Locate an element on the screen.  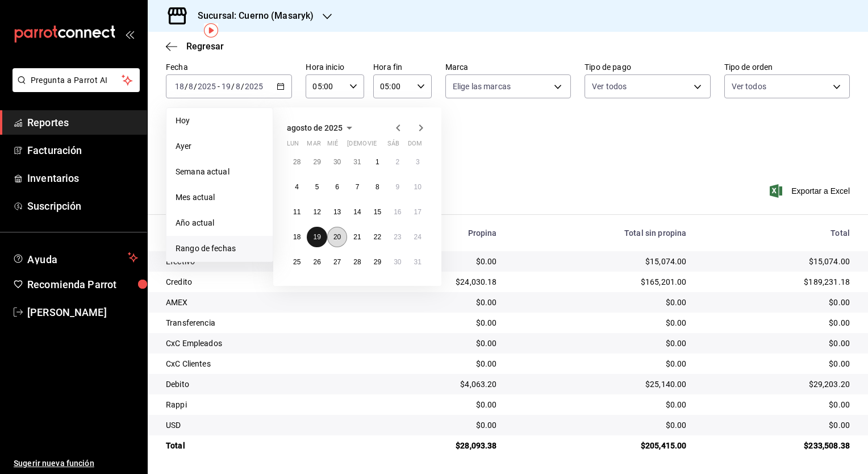
button: 1 de agosto de 2025 is located at coordinates (377, 162).